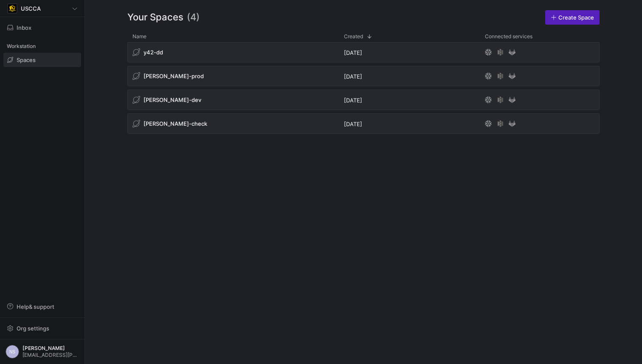 The height and width of the screenshot is (364, 642). Describe the element at coordinates (42, 46) in the screenshot. I see `div: Workstation` at that location.